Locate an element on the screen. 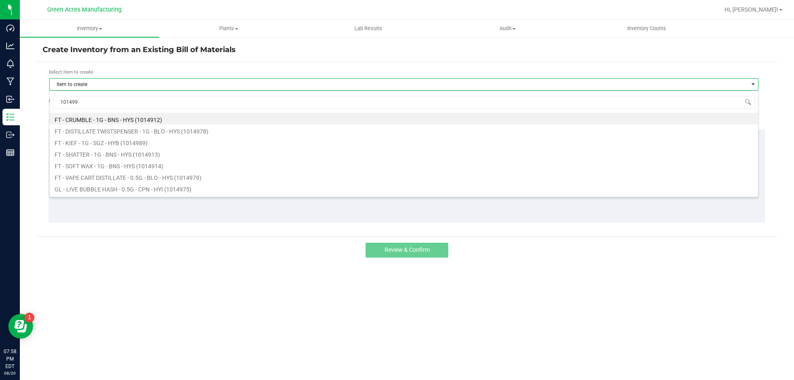  a: Plants is located at coordinates (229, 29).